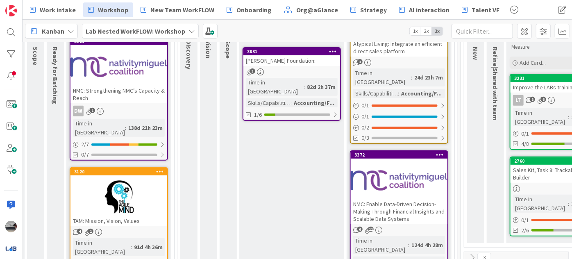  I want to click on span: 3, so click(252, 71).